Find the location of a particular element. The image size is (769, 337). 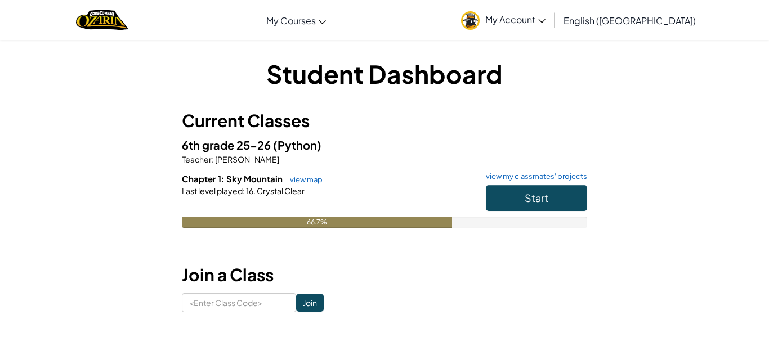

input: Join is located at coordinates (310, 303).